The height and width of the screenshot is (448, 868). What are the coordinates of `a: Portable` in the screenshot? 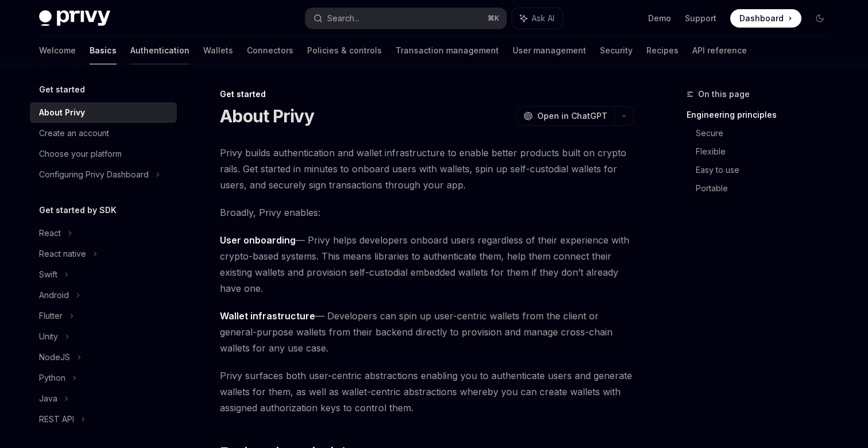 It's located at (767, 188).